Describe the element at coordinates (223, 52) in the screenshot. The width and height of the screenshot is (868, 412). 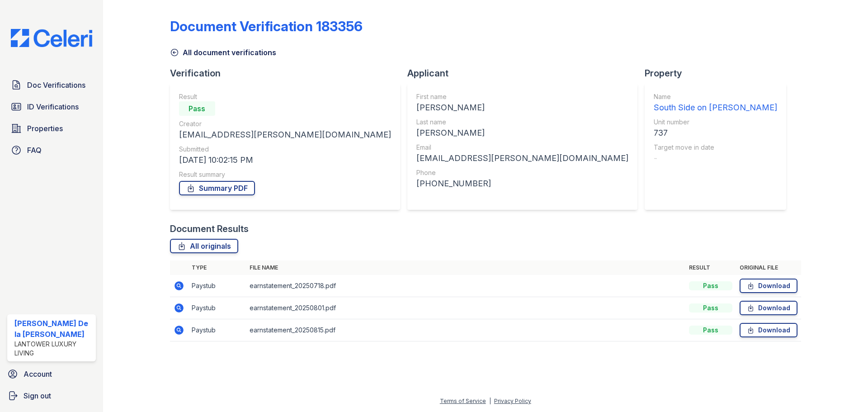
I see `a: All document verifications` at that location.